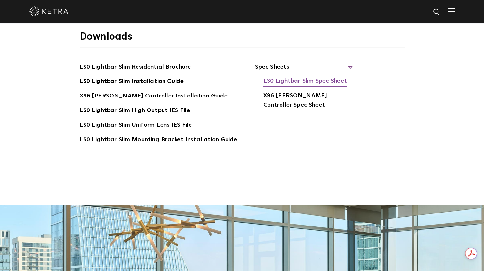  Describe the element at coordinates (135, 68) in the screenshot. I see `a: LS0 Lightbar Slim Residential Brochure` at that location.